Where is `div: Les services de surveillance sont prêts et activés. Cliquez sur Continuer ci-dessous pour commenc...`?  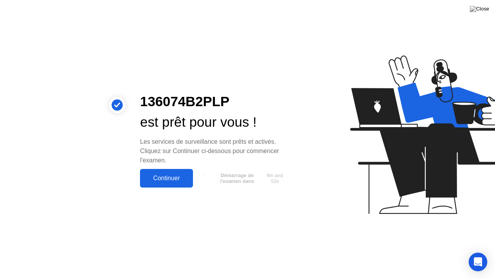
div: Les services de surveillance sont prêts et activés. Cliquez sur Continuer ci-dessous pour commenc... is located at coordinates (214, 151).